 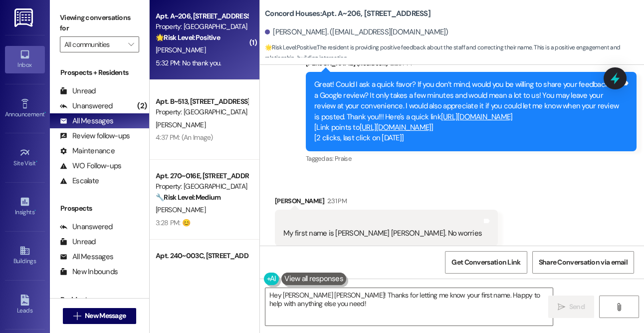 I want to click on div: 2:31 PM, so click(x=336, y=201).